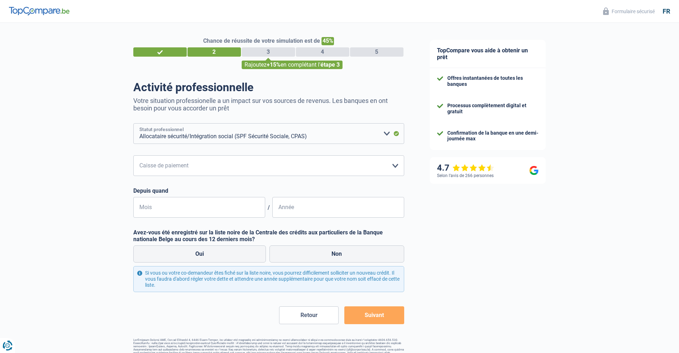 The height and width of the screenshot is (353, 679). What do you see at coordinates (200, 254) in the screenshot?
I see `label: Oui` at bounding box center [200, 254].